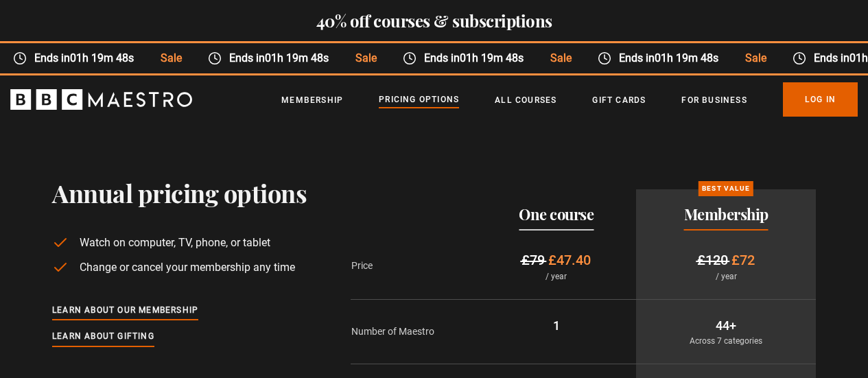 Image resolution: width=868 pixels, height=378 pixels. I want to click on h1: Annual pricing options, so click(179, 193).